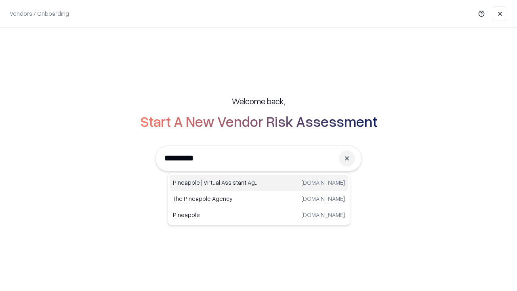 This screenshot has height=291, width=517. Describe the element at coordinates (216, 215) in the screenshot. I see `p: Pineapple` at that location.